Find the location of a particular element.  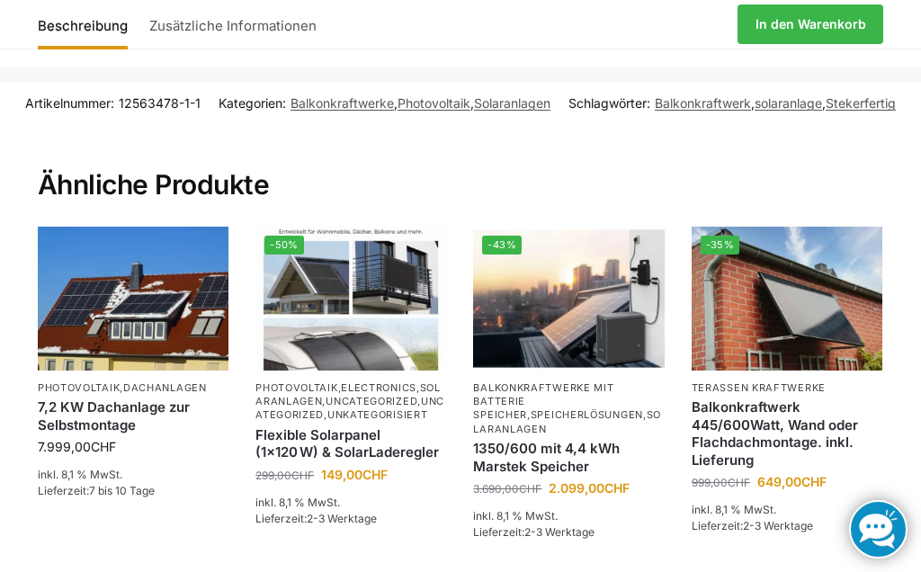

a: Dachanlagen is located at coordinates (165, 388).